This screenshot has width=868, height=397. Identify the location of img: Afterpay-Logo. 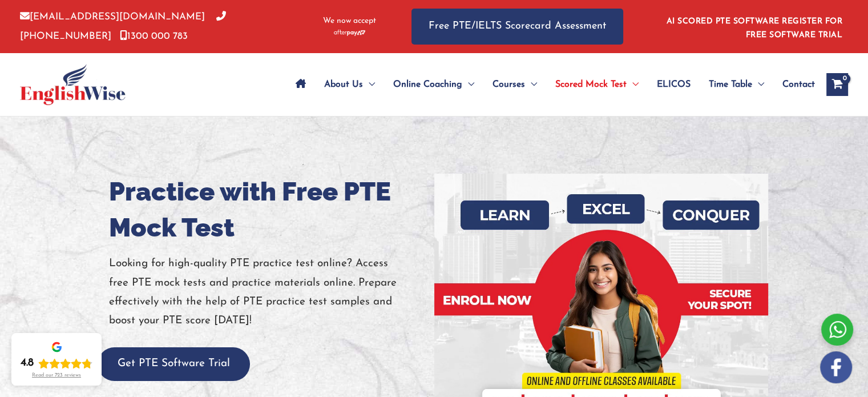
(349, 33).